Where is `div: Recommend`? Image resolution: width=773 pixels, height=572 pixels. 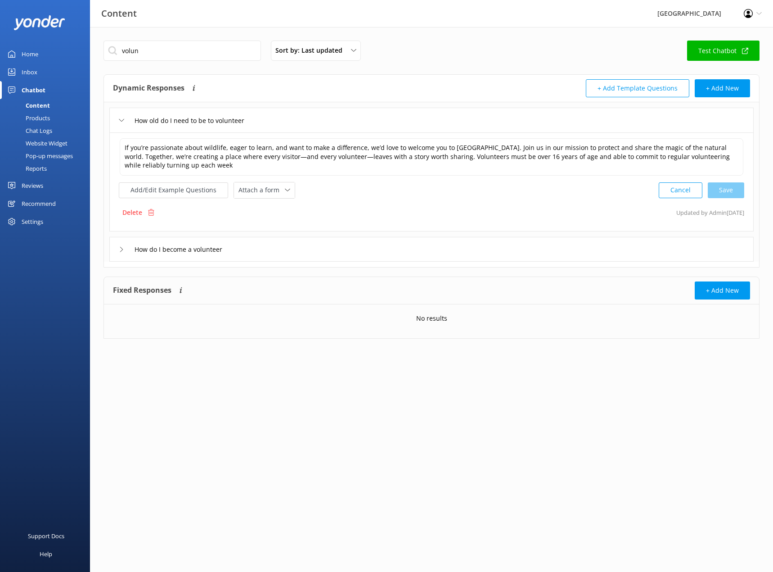
div: Recommend is located at coordinates (39, 203).